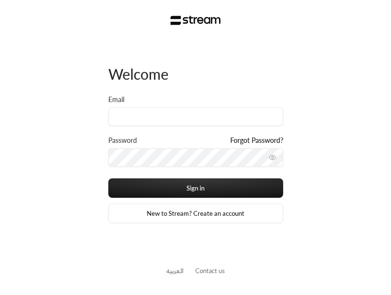 This screenshot has width=391, height=295. I want to click on button: toggle password visibility, so click(273, 158).